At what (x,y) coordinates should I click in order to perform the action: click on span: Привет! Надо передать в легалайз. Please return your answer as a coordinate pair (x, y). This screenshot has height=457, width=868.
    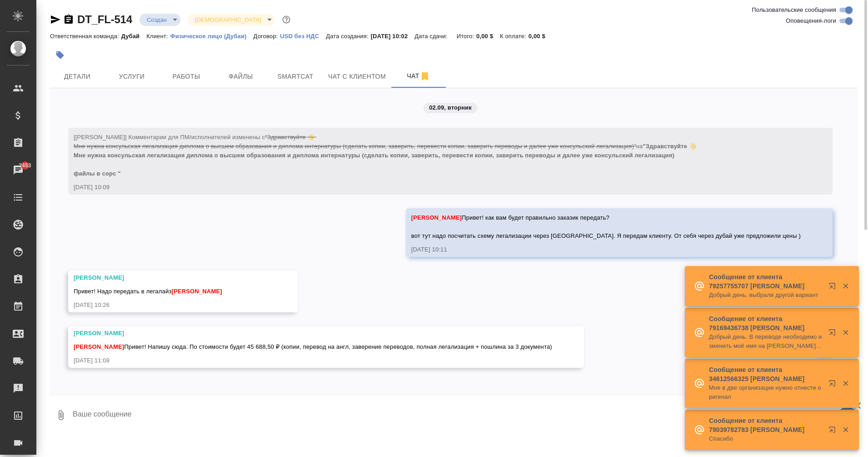
    Looking at the image, I should click on (147, 291).